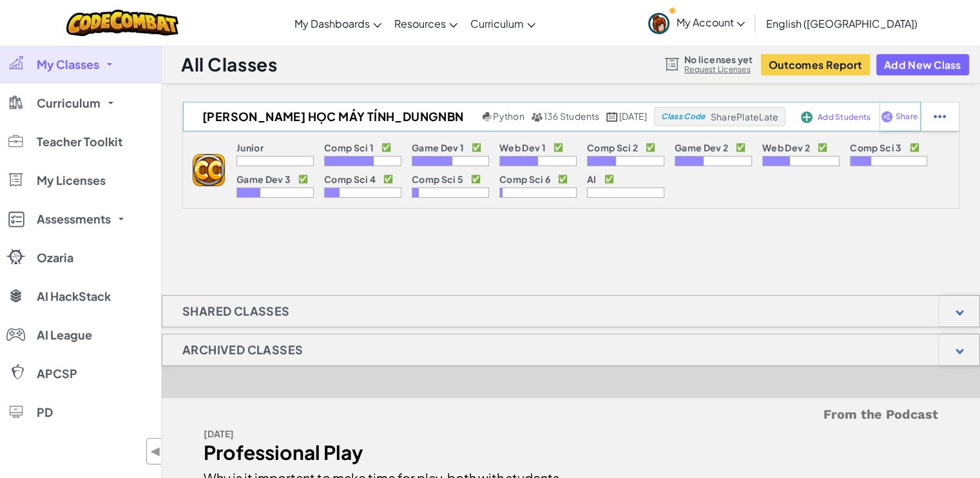 The width and height of the screenshot is (980, 478). Describe the element at coordinates (74, 296) in the screenshot. I see `span: AI HackStack` at that location.